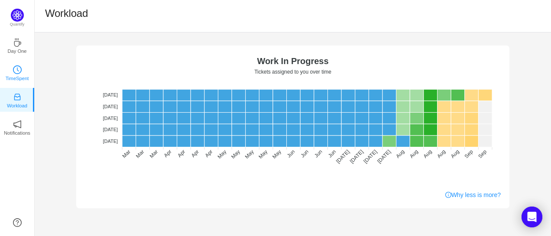 The image size is (551, 236). I want to click on i: icon: inbox, so click(17, 97).